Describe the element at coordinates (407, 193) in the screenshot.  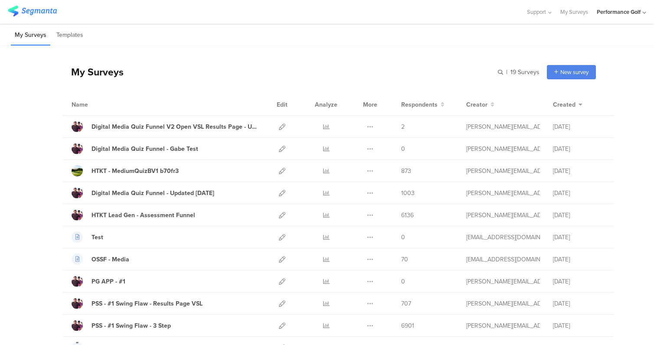
I see `span: 1003` at that location.